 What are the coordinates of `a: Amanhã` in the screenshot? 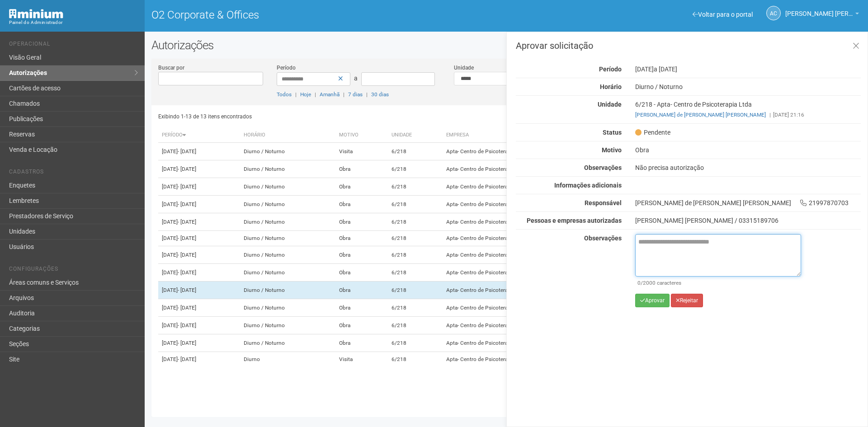 It's located at (330, 94).